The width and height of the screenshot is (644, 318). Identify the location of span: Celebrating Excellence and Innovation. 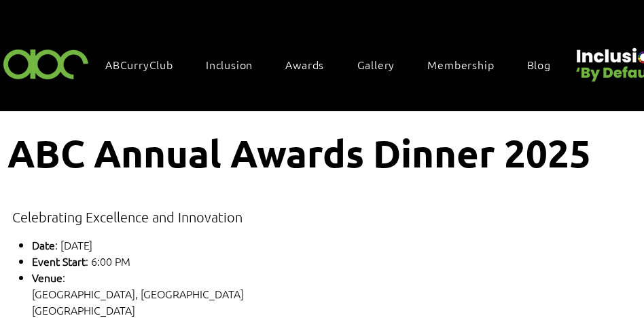
(127, 217).